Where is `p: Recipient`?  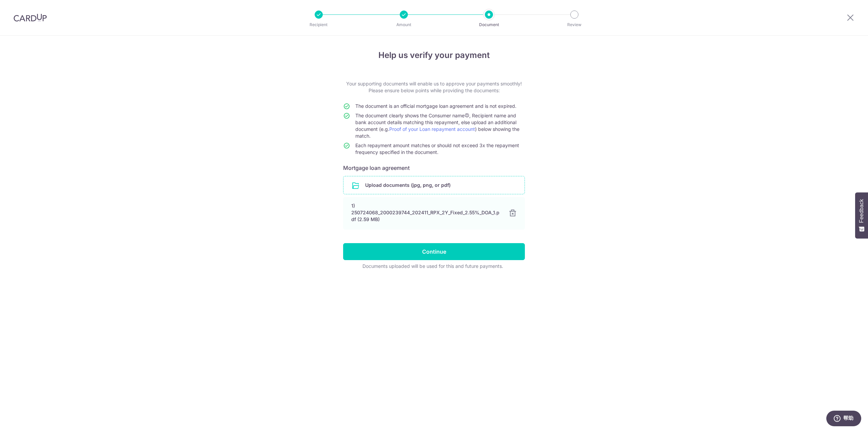
p: Recipient is located at coordinates (319, 25).